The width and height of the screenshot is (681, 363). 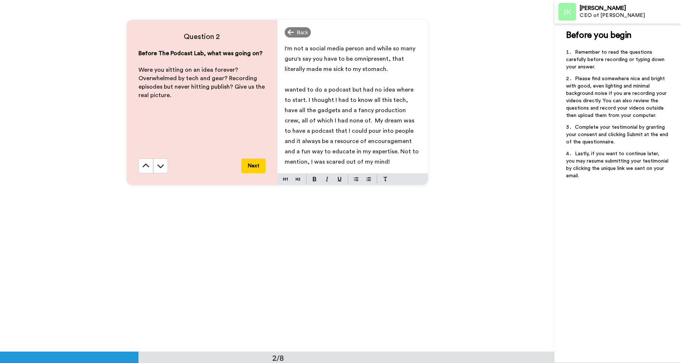 I want to click on img: bold-mark.svg, so click(x=314, y=179).